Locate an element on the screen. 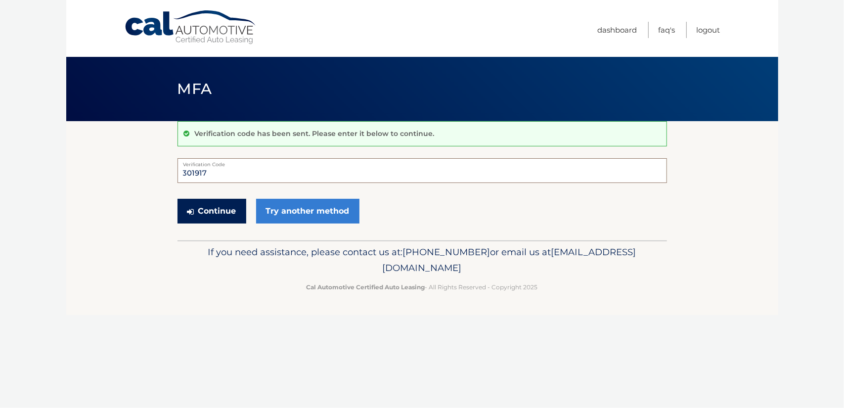 This screenshot has height=408, width=844. a: Logout is located at coordinates (708, 30).